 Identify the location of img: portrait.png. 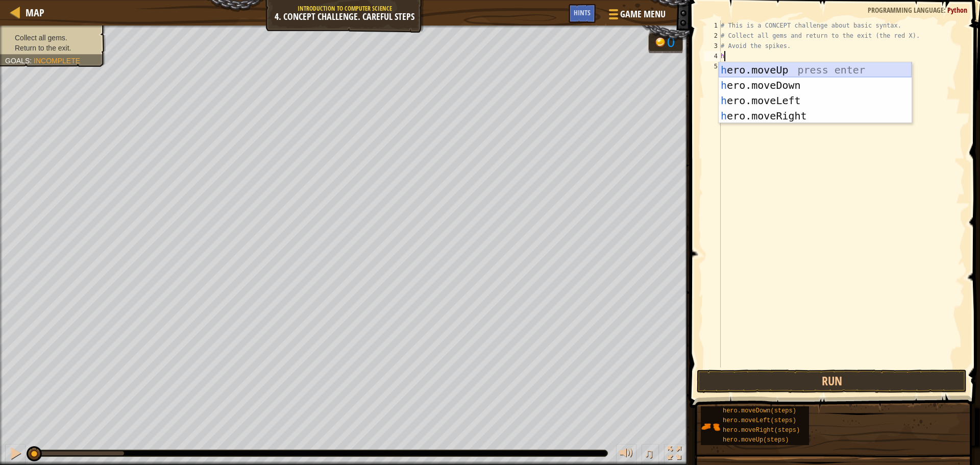
(711, 427).